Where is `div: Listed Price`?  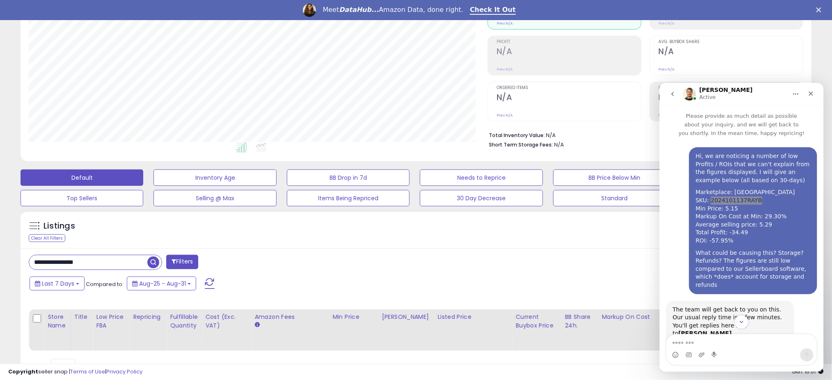 div: Listed Price is located at coordinates (473, 317).